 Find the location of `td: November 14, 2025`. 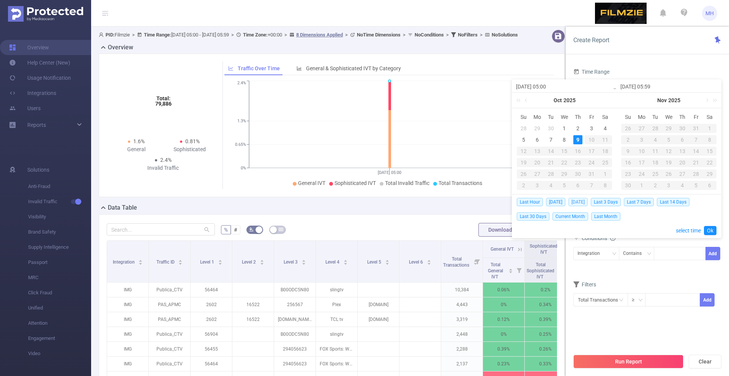

td: November 14, 2025 is located at coordinates (696, 151).